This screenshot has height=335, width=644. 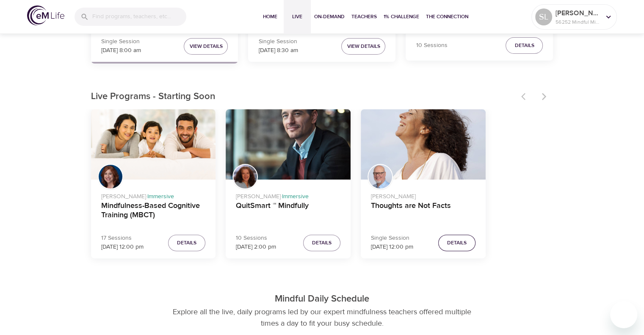 What do you see at coordinates (322, 299) in the screenshot?
I see `p: Mindful Daily Schedule` at bounding box center [322, 299].